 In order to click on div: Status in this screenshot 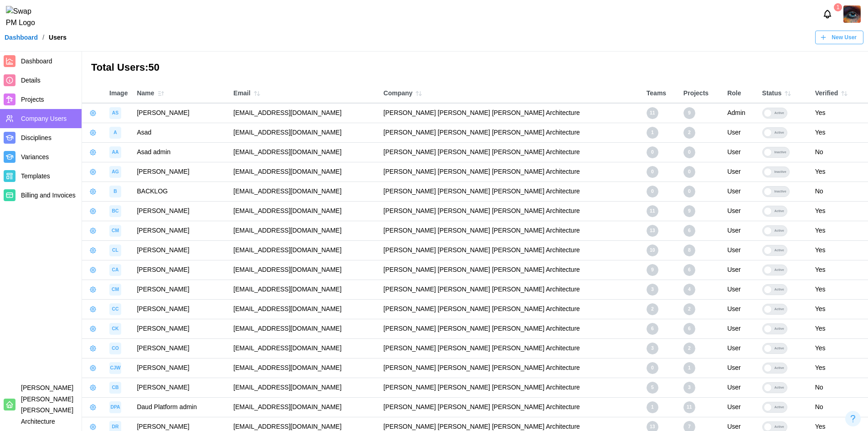, I will do `click(784, 93)`.